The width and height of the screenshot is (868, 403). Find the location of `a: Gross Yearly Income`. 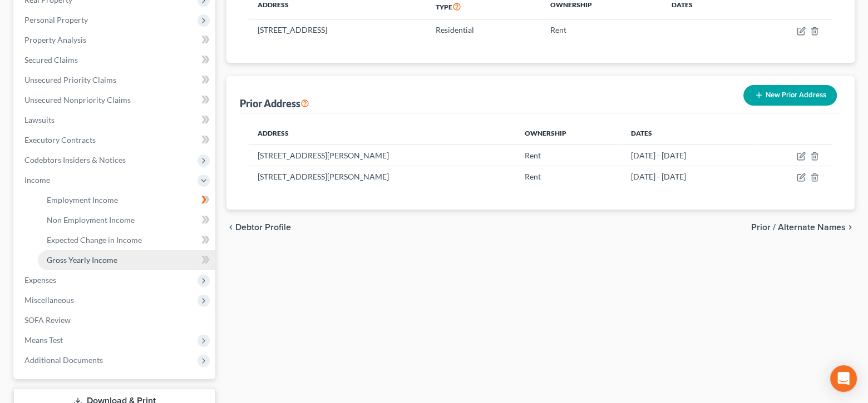

a: Gross Yearly Income is located at coordinates (126, 260).